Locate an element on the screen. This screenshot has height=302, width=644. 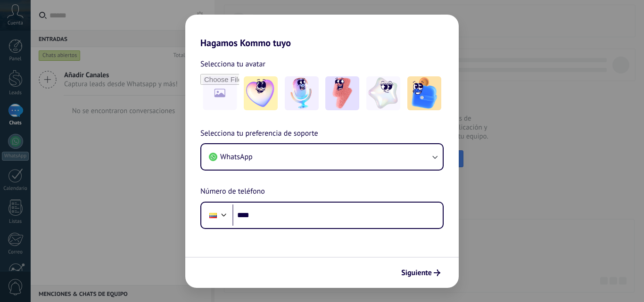
img: -5.jpeg is located at coordinates (425, 93).